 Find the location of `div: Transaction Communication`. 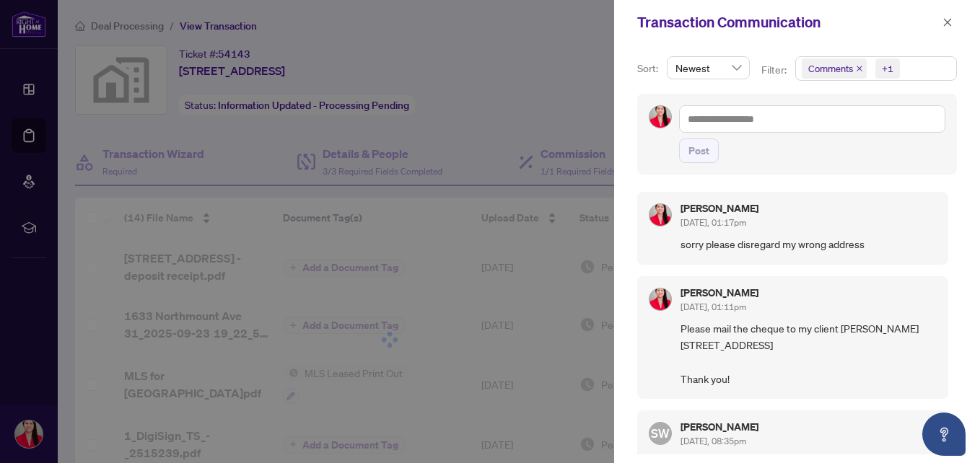

div: Transaction Communication is located at coordinates (788, 22).